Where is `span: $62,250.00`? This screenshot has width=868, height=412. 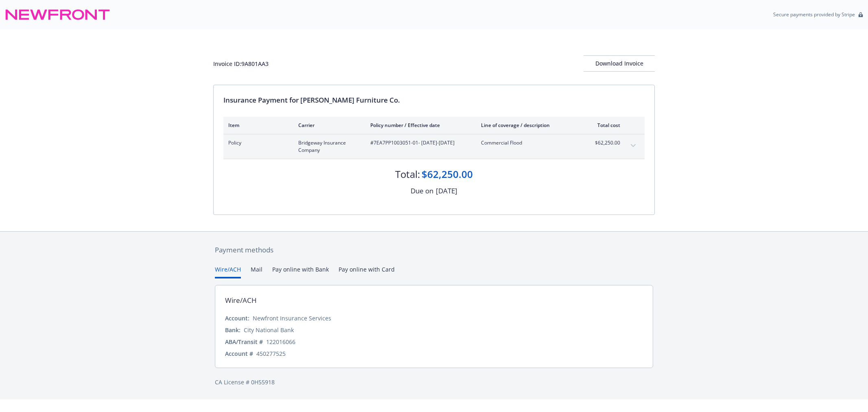 span: $62,250.00 is located at coordinates (605, 143).